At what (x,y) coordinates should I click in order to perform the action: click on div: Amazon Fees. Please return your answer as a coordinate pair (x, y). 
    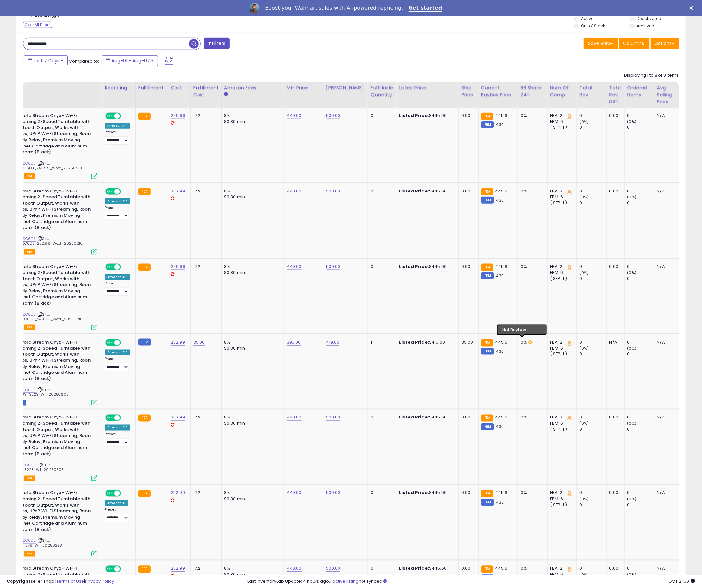
    Looking at the image, I should click on (252, 88).